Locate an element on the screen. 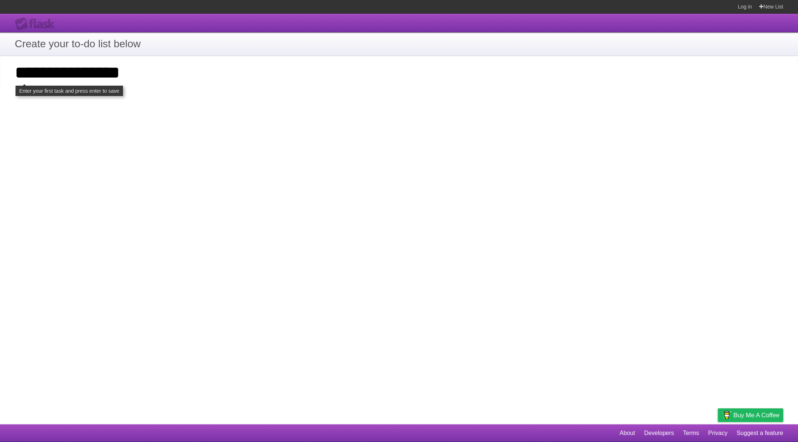 The width and height of the screenshot is (798, 442). a: Buy me a coffee is located at coordinates (750, 415).